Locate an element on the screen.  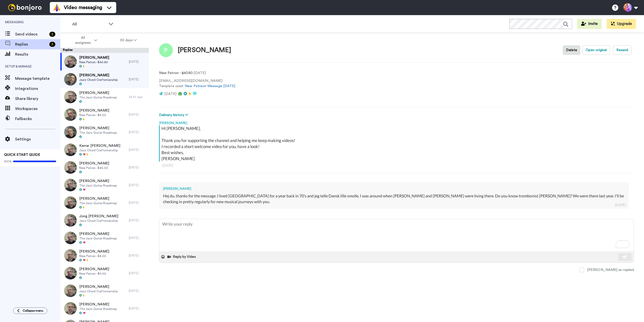
span: Integrations is located at coordinates (38, 89).